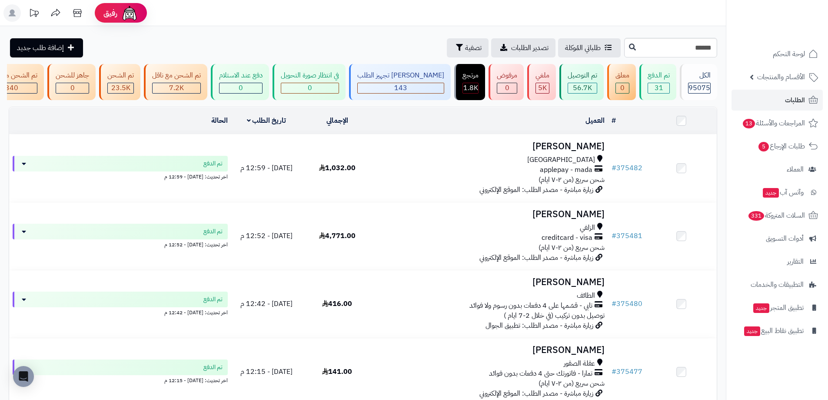 This screenshot has width=828, height=400. Describe the element at coordinates (795, 169) in the screenshot. I see `span: العملاء` at that location.